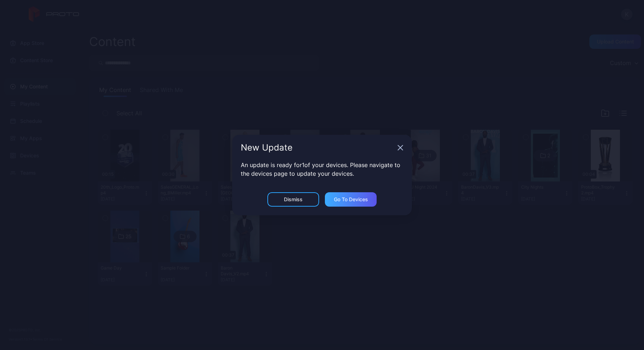  Describe the element at coordinates (293, 199) in the screenshot. I see `div: Dismiss` at that location.